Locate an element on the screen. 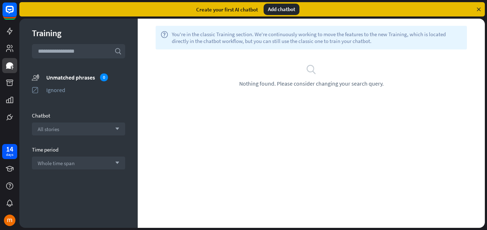  div: Training is located at coordinates (79, 33).